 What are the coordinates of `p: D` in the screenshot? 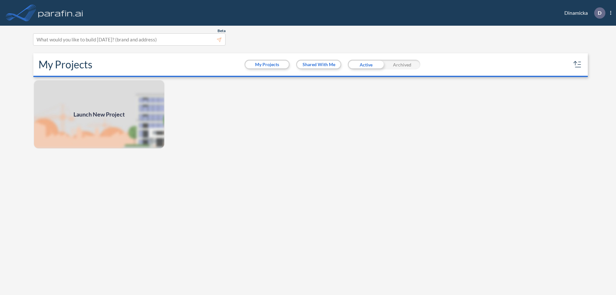 It's located at (599, 13).